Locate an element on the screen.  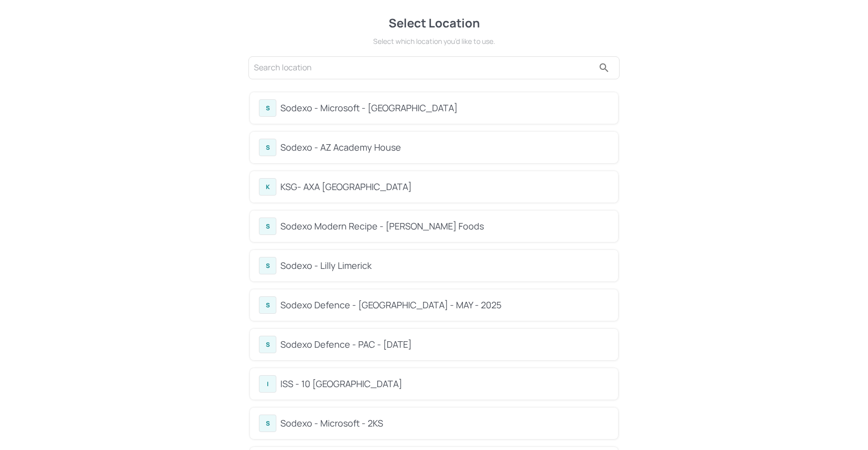
div: Sodexo - AZ Academy House is located at coordinates (445, 147).